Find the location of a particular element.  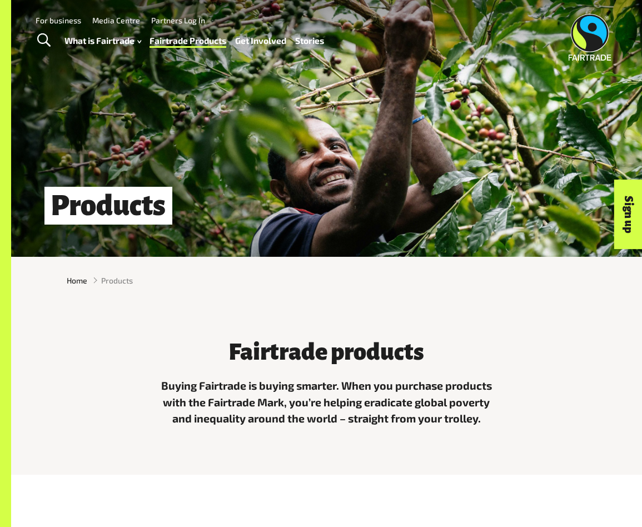

img: Fairtrade Australia New Zealand logo is located at coordinates (589, 37).